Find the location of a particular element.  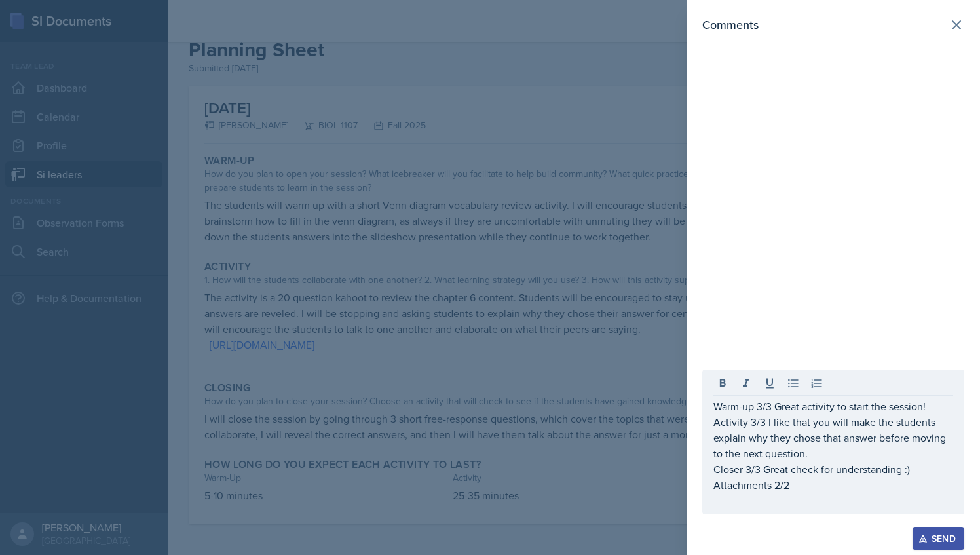

p: Warm-up 3/3 Great activity to start the session! is located at coordinates (833, 406).